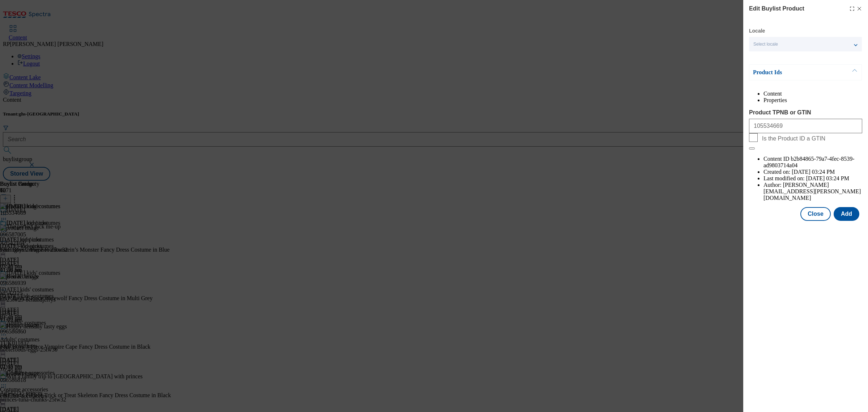  What do you see at coordinates (813, 178) in the screenshot?
I see `li: Last modified on:` at bounding box center [813, 178].